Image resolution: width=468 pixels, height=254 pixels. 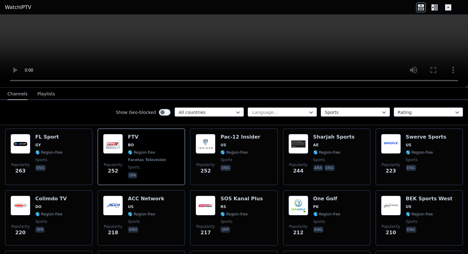 What do you see at coordinates (113, 233) in the screenshot?
I see `span: 218` at bounding box center [113, 233].